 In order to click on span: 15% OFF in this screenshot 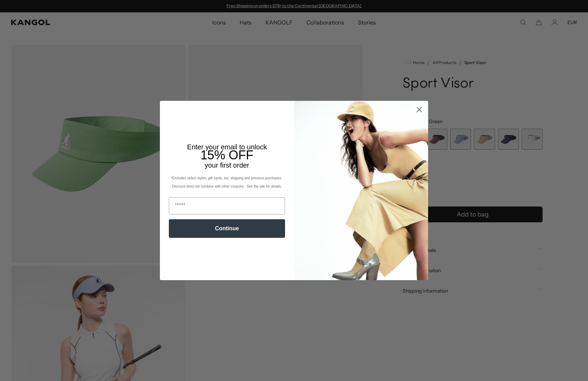, I will do `click(227, 155)`.